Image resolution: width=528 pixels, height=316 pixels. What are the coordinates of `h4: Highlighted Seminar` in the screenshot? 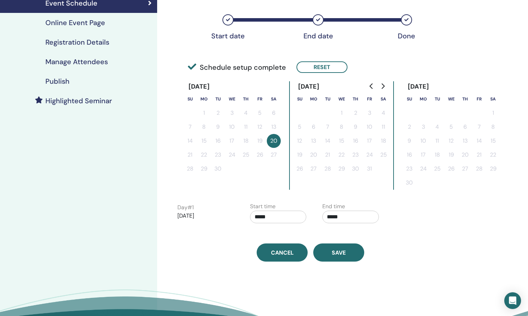 It's located at (79, 101).